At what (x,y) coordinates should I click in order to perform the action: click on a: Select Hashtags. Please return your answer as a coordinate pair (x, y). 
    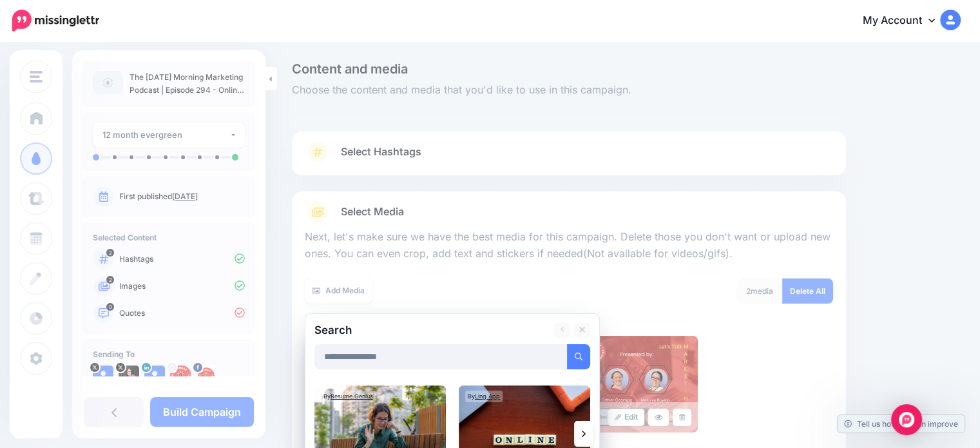
    Looking at the image, I should click on (569, 159).